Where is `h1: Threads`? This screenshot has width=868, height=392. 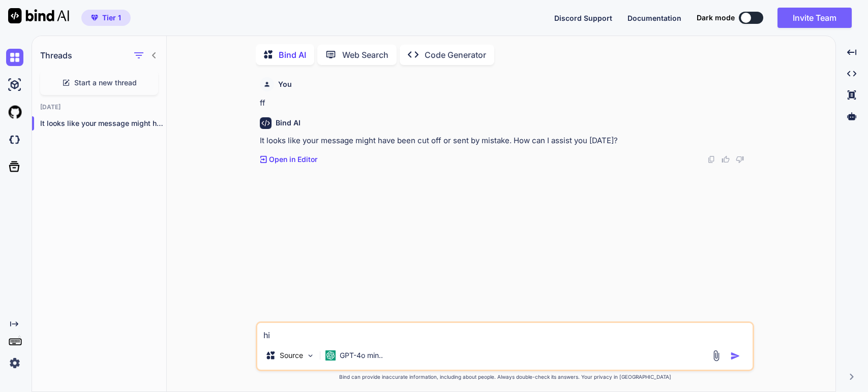 h1: Threads is located at coordinates (56, 55).